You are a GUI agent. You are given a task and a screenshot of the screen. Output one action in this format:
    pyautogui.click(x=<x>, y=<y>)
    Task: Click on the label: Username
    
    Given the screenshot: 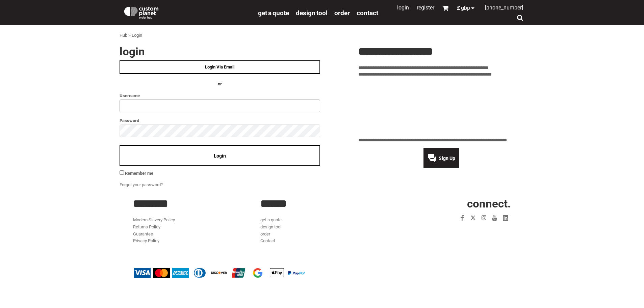 What is the action you would take?
    pyautogui.click(x=220, y=96)
    